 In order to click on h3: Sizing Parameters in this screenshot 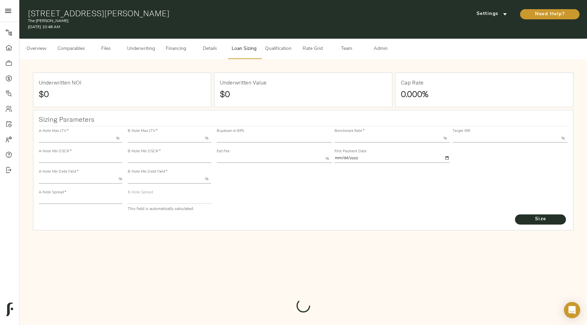, I will do `click(303, 119)`.